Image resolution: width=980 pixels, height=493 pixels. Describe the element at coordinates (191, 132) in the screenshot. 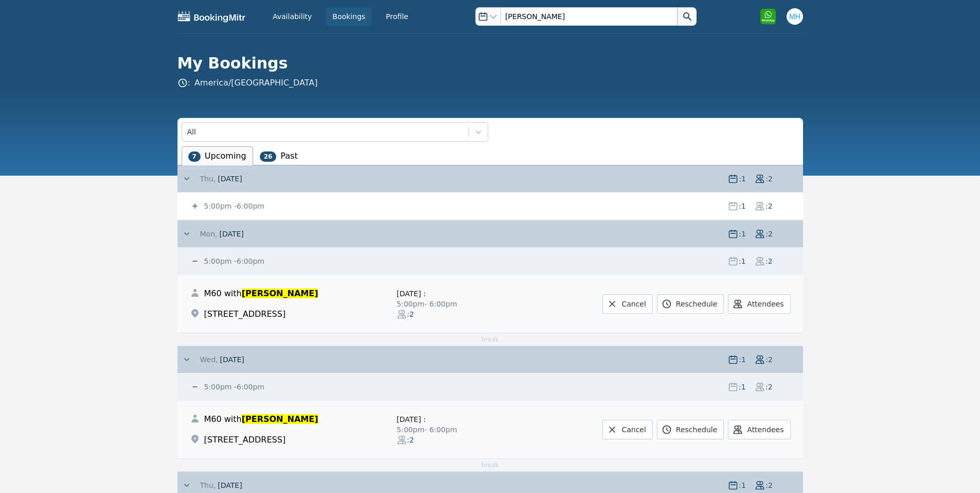

I see `div: All` at that location.